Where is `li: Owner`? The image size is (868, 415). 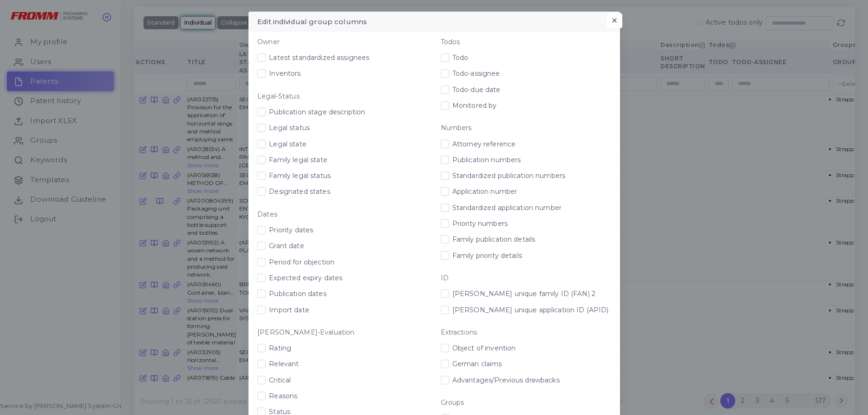
li: Owner is located at coordinates (342, 61).